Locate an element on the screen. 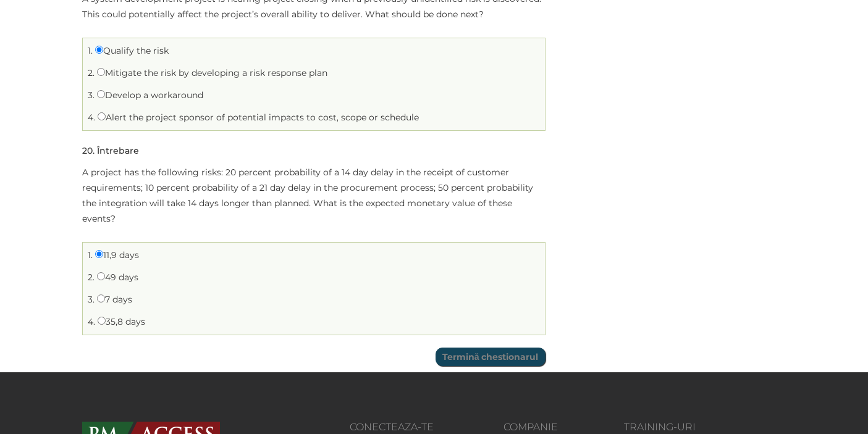  h3: Companie is located at coordinates (554, 427).